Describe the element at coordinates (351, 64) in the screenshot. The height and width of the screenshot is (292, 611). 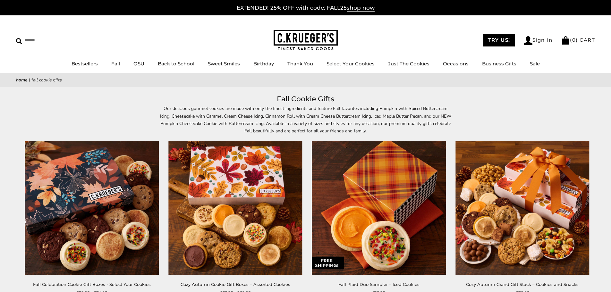
I see `a: Select Your Cookies` at that location.